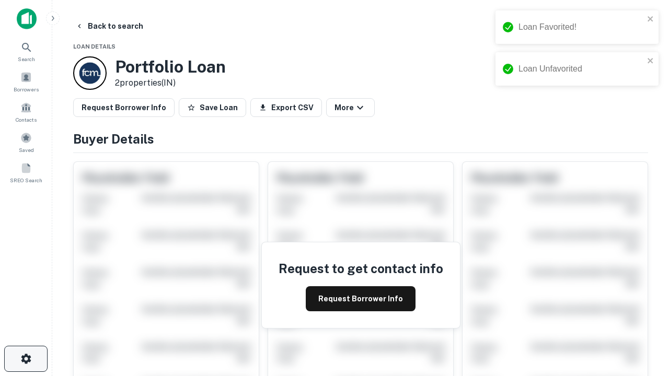 The width and height of the screenshot is (669, 376). I want to click on div: Search, so click(26, 51).